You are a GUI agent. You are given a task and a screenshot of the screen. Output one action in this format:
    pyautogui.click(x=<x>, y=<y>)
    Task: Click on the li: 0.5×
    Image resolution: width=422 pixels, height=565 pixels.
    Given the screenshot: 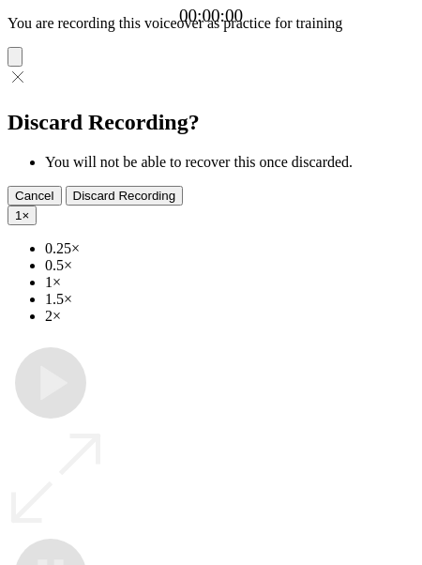 What is the action you would take?
    pyautogui.click(x=230, y=266)
    